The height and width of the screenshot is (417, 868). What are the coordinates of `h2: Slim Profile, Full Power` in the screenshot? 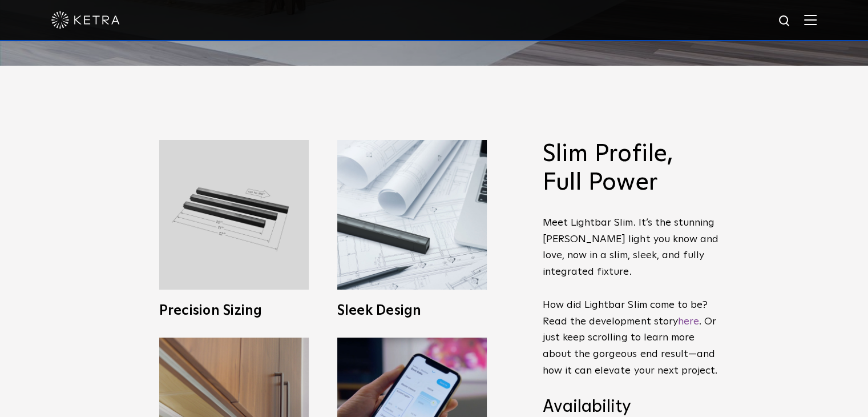 It's located at (631, 169).